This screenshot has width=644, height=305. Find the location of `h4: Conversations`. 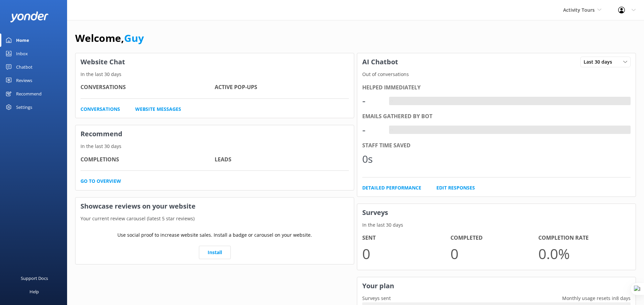

h4: Conversations is located at coordinates (147, 87).